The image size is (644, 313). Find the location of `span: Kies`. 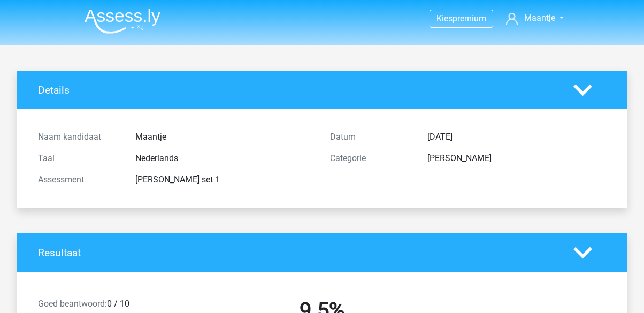

span: Kies is located at coordinates (445, 18).